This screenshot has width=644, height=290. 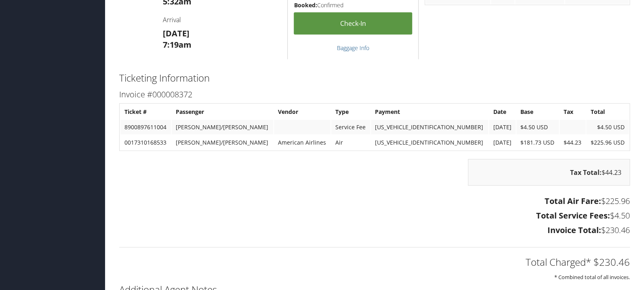 I want to click on td: $181.73 USD, so click(x=537, y=143).